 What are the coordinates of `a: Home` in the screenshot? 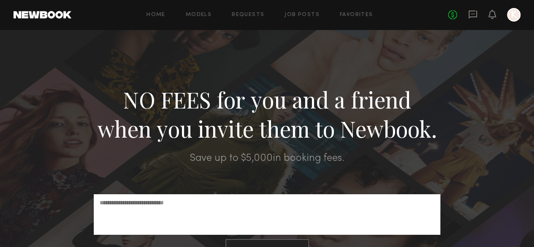 It's located at (156, 15).